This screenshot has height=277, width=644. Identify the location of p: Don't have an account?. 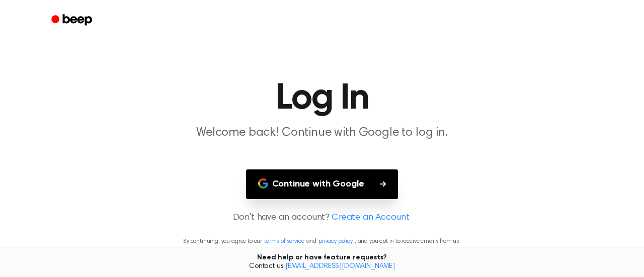
(322, 218).